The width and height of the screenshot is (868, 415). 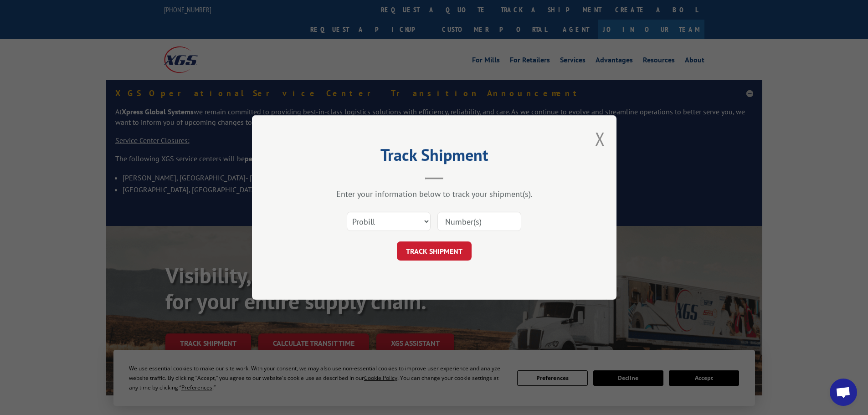 What do you see at coordinates (479, 221) in the screenshot?
I see `input: Number(s)` at bounding box center [479, 221].